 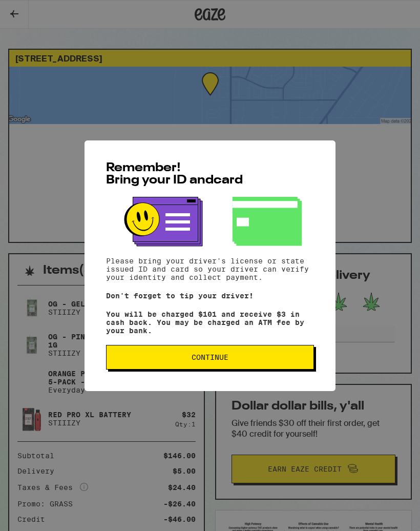 I want to click on p: Don't forget to tip your driver!, so click(x=210, y=296).